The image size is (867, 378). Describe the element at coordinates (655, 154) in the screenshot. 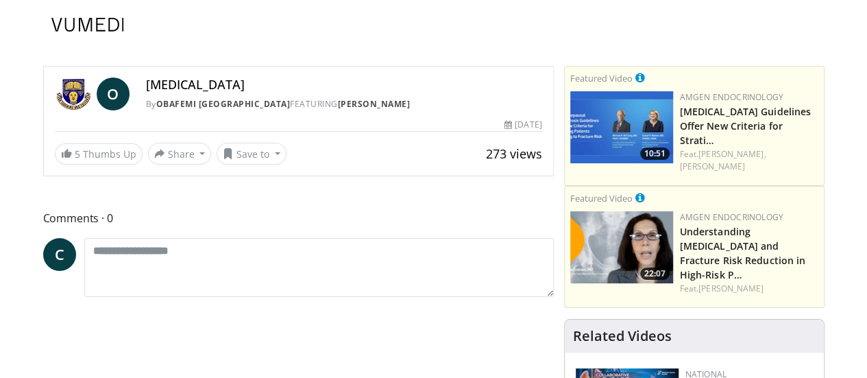

I see `span: 10:51` at that location.